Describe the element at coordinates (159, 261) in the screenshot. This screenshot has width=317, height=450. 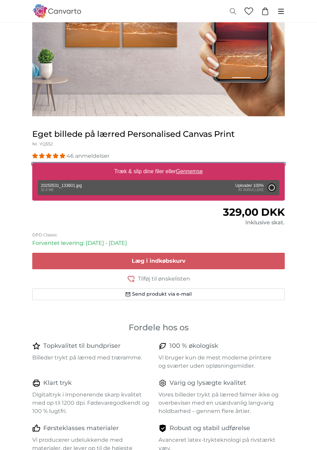
I see `button: Læg i indkøbskurv` at that location.